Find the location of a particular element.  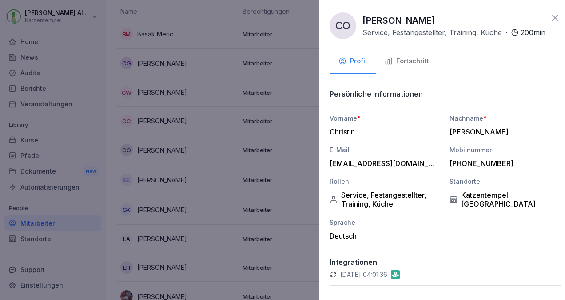

p: 200 min is located at coordinates (533, 32).